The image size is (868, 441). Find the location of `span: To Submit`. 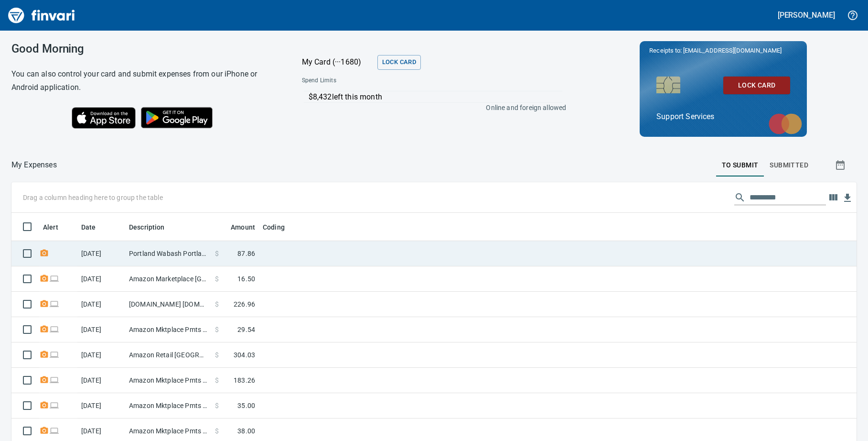

span: To Submit is located at coordinates (740, 165).